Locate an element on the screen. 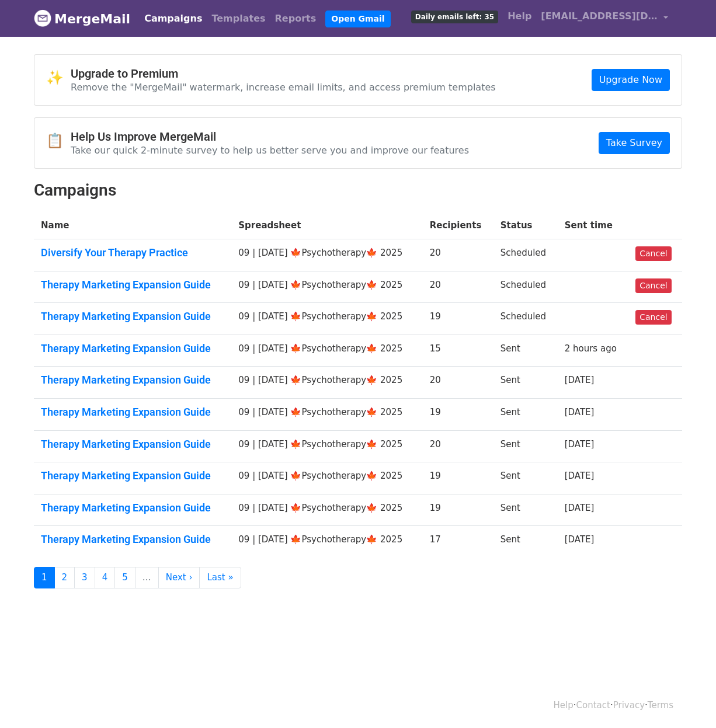  a: 2 hours ago is located at coordinates (590, 348).